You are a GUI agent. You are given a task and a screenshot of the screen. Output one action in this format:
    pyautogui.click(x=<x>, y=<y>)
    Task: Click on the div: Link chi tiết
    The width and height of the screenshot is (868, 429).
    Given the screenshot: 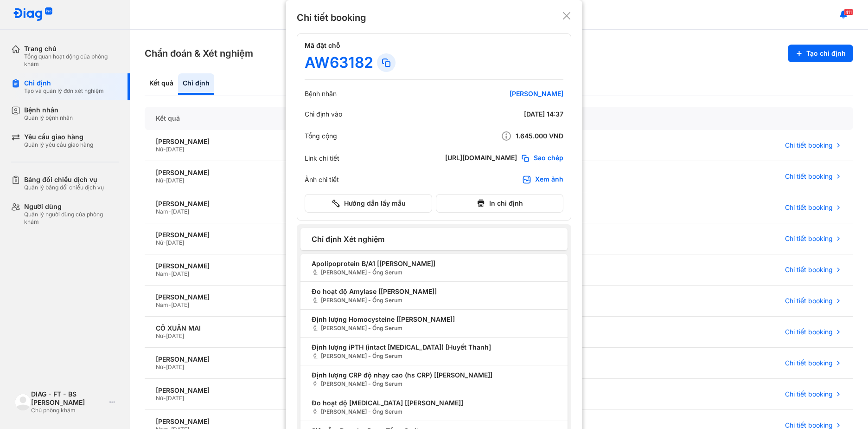 What is the action you would take?
    pyautogui.click(x=322, y=158)
    